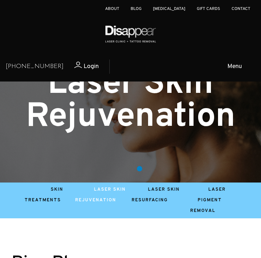 This screenshot has width=261, height=258. Describe the element at coordinates (130, 34) in the screenshot. I see `img: Disappear - Laser Clinic and Tattoo Removal Services in Sydney, Australia` at that location.